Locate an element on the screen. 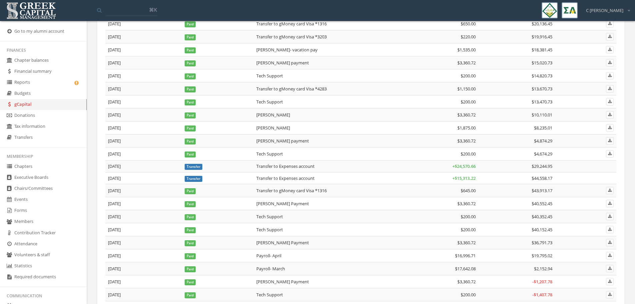  span: $20,136.45 is located at coordinates (542, 24).